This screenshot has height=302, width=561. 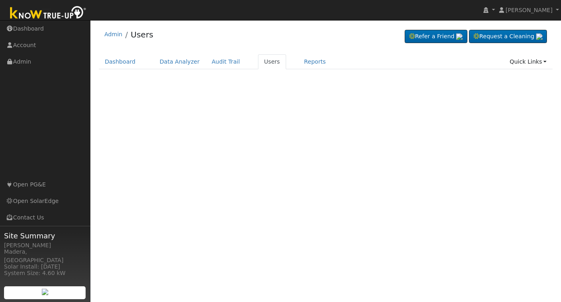 I want to click on a: Reports, so click(x=315, y=62).